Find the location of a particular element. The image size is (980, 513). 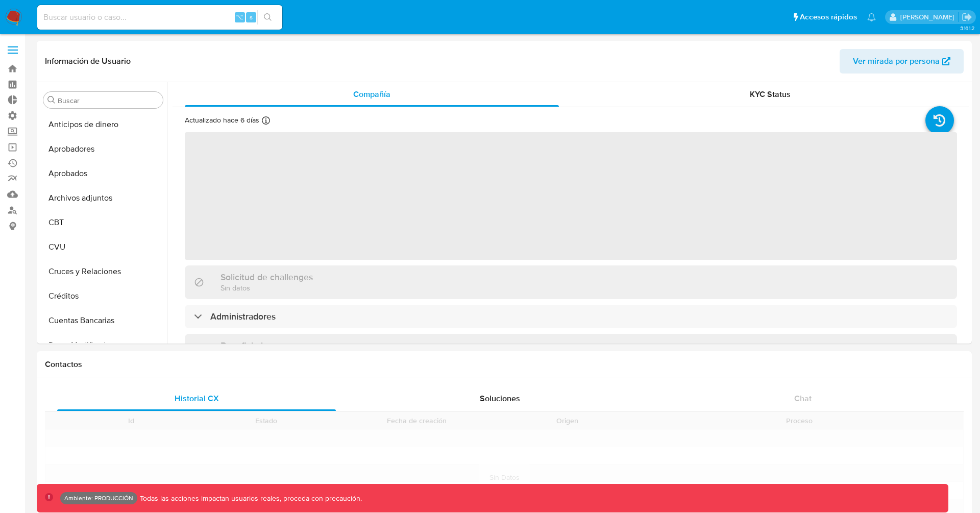

button: Cuentas Bancarias is located at coordinates (103, 320).